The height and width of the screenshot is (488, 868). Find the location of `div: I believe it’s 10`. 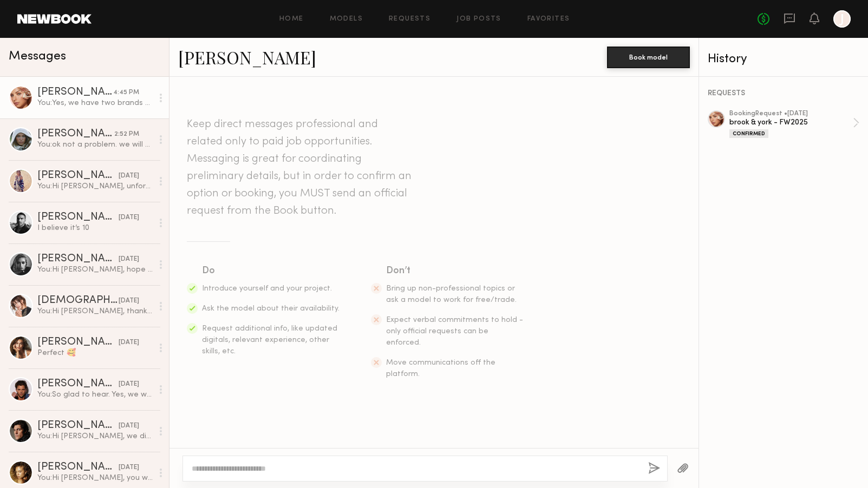

div: I believe it’s 10 is located at coordinates (94, 228).